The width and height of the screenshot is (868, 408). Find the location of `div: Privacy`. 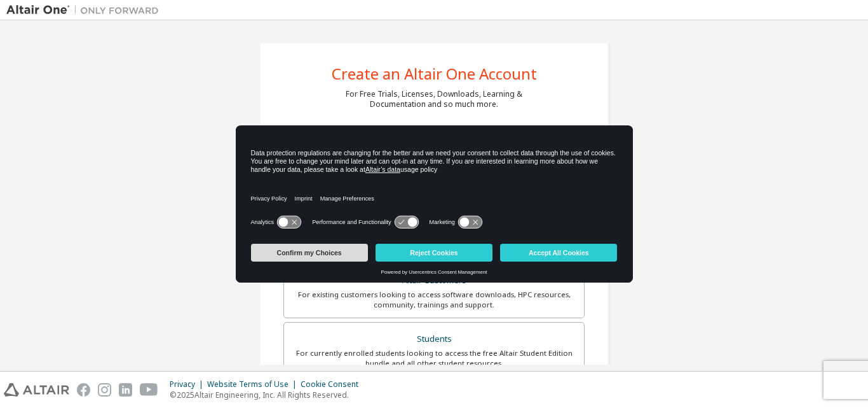

div: Privacy is located at coordinates (188, 384).